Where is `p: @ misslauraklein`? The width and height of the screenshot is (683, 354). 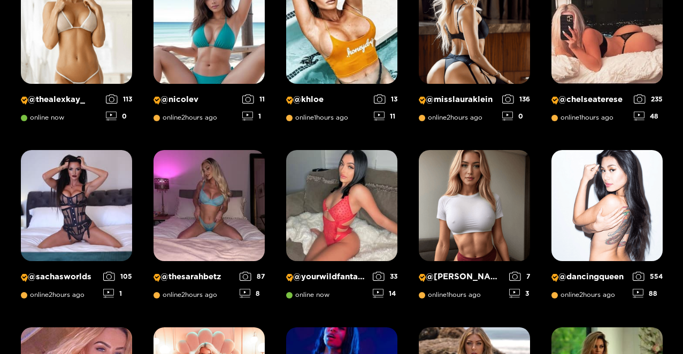 p: @ misslauraklein is located at coordinates (458, 99).